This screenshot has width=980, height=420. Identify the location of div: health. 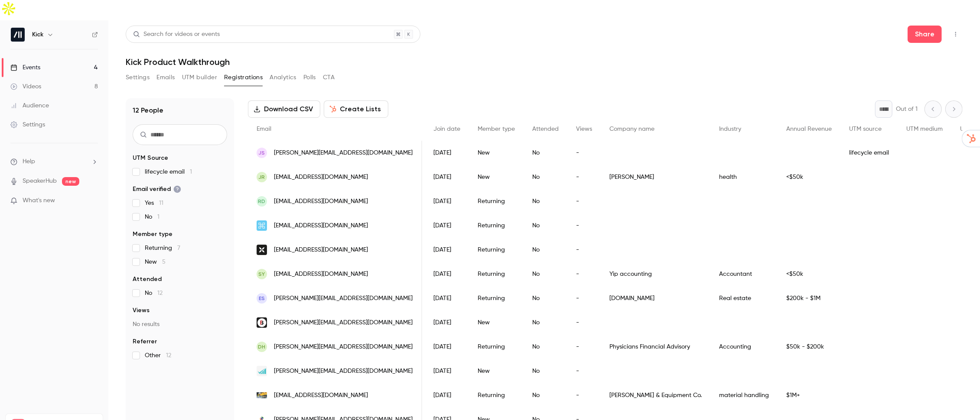
(744, 177).